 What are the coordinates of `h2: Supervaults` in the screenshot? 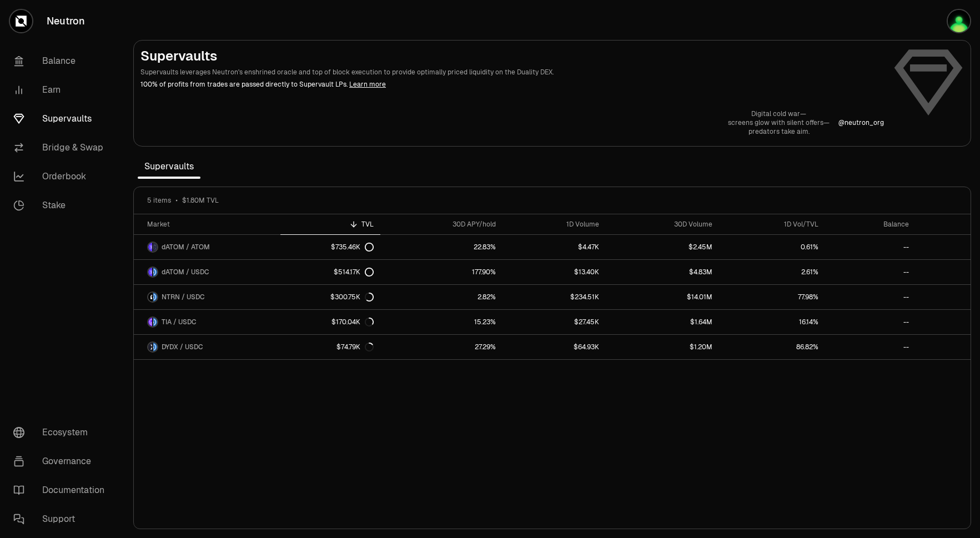 It's located at (512, 56).